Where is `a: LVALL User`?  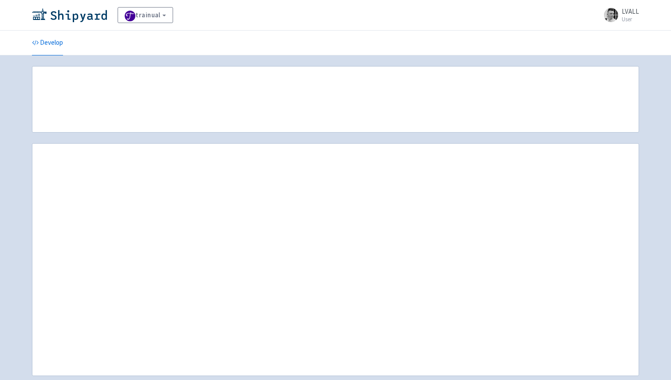
a: LVALL User is located at coordinates (618, 15).